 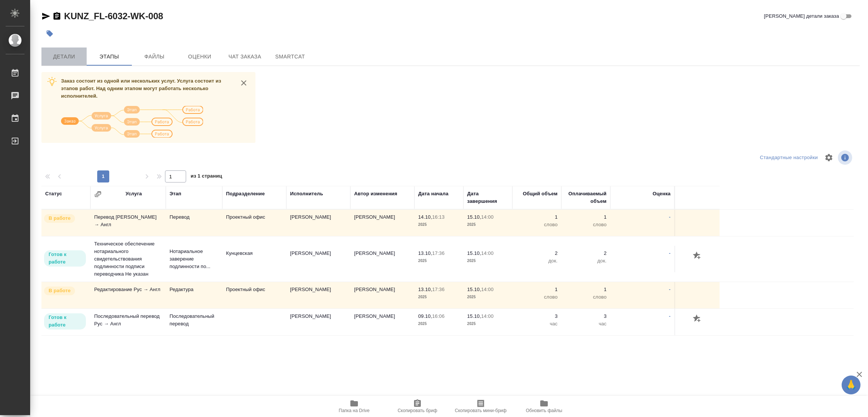 What do you see at coordinates (354, 410) in the screenshot?
I see `span: Папка на Drive` at bounding box center [354, 410].